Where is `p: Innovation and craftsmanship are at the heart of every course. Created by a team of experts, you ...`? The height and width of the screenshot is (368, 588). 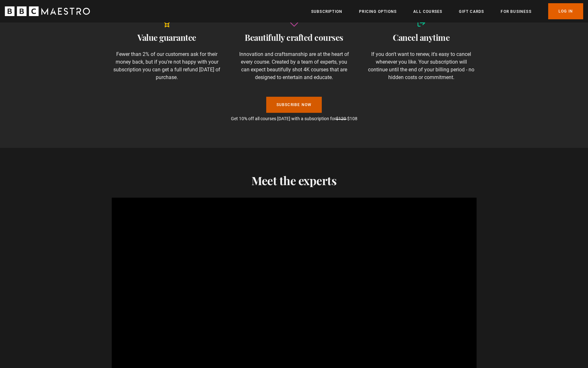
p: Innovation and craftsmanship are at the heart of every course. Created by a team of experts, you ... is located at coordinates (294, 66).